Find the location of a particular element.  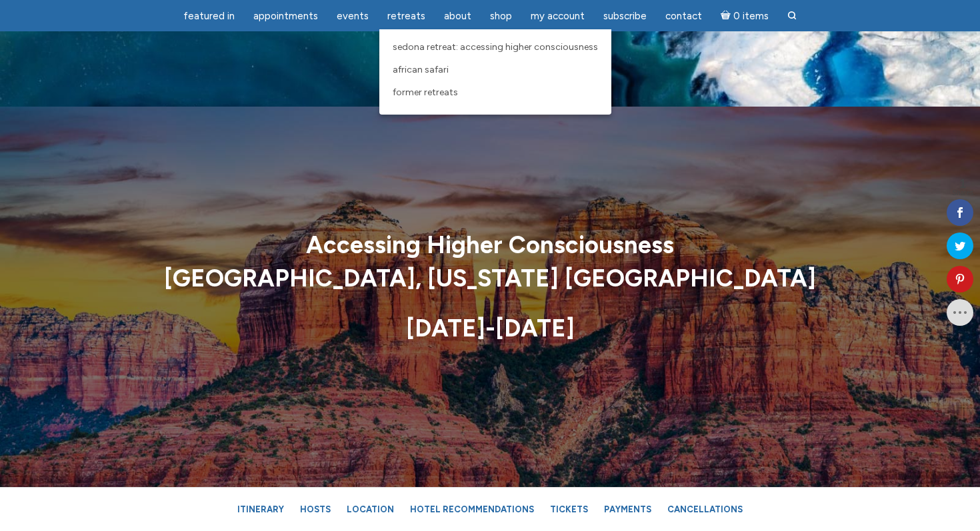

a: Sedona Retreat: Accessing Higher Consciousness is located at coordinates (495, 47).